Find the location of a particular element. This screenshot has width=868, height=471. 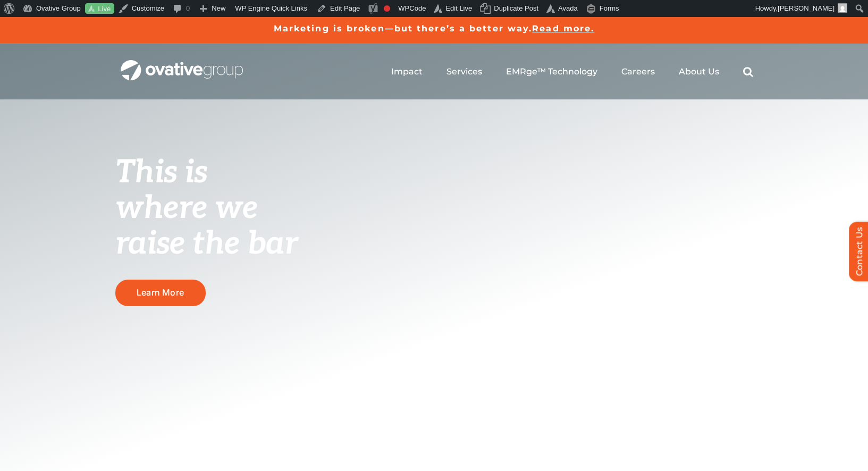

a: Marketing is broken—but there’s a better way. is located at coordinates (403, 28).